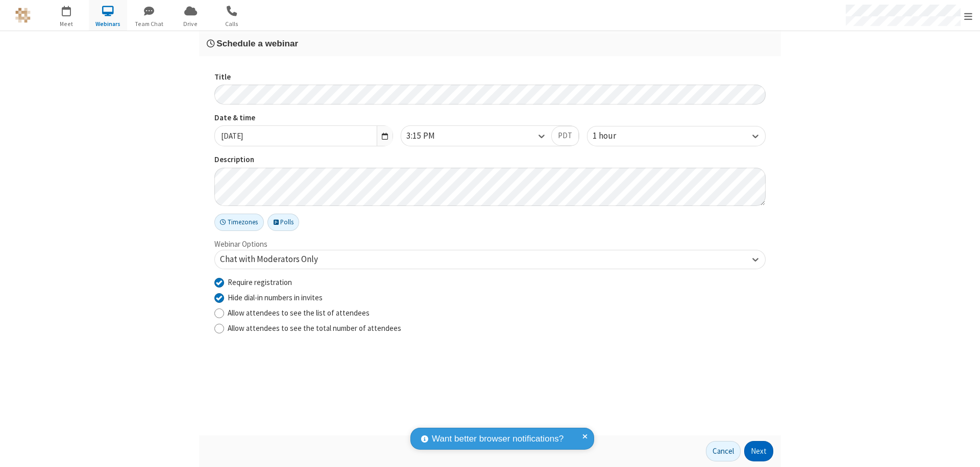  Describe the element at coordinates (275, 298) in the screenshot. I see `span: Hide dial-in numbers in invites` at that location.